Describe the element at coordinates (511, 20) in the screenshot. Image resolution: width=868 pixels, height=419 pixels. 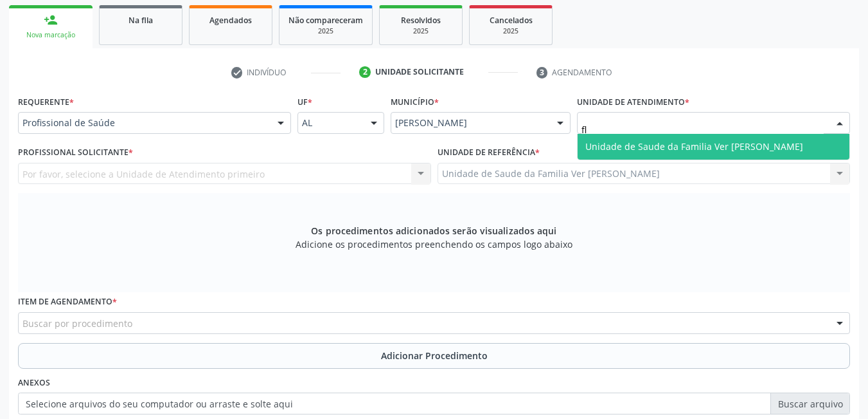
I see `span: Cancelados` at that location.